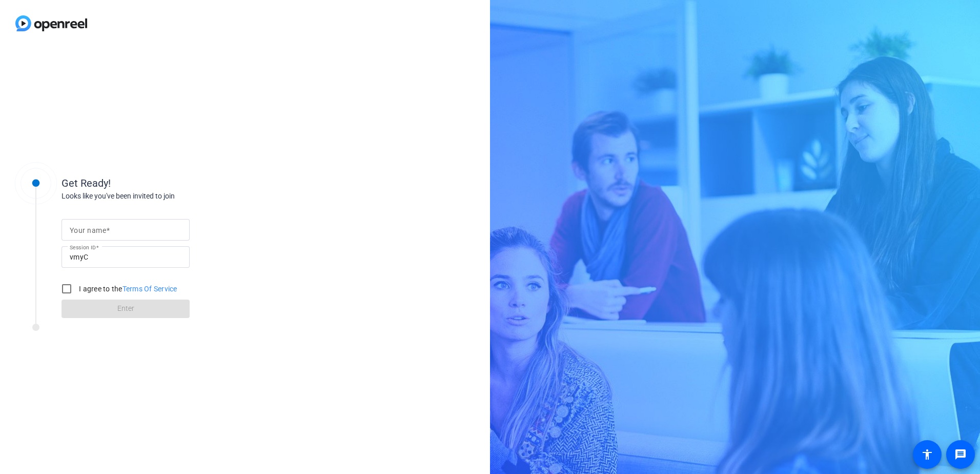 Image resolution: width=980 pixels, height=474 pixels. What do you see at coordinates (82, 247) in the screenshot?
I see `mat-label: Session ID` at bounding box center [82, 247].